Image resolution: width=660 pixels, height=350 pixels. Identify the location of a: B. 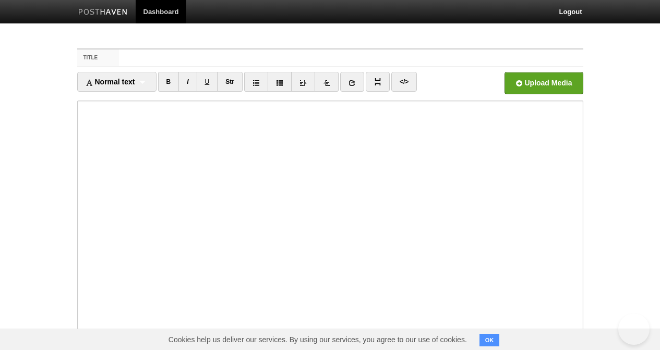
(168, 82).